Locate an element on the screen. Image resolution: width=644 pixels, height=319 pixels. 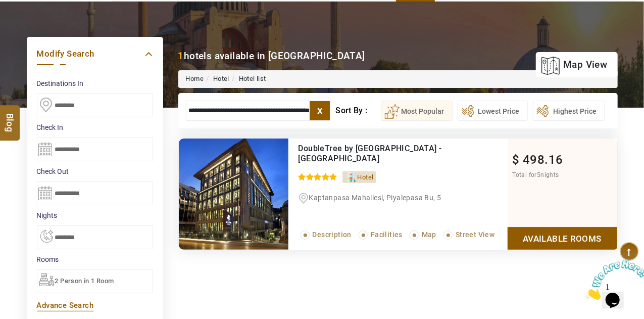
img: Chat attention grabber is located at coordinates (35, 24).